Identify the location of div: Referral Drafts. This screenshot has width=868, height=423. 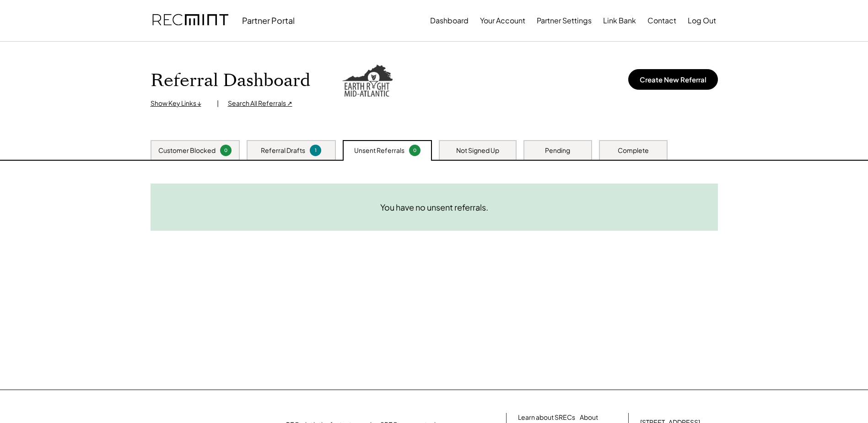
(283, 150).